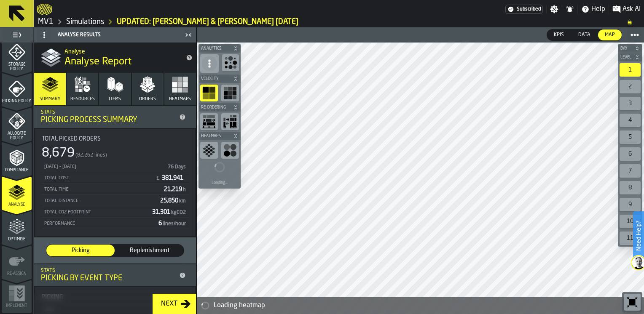  What do you see at coordinates (427, 306) in the screenshot?
I see `div: Loading heatmap` at bounding box center [427, 306].